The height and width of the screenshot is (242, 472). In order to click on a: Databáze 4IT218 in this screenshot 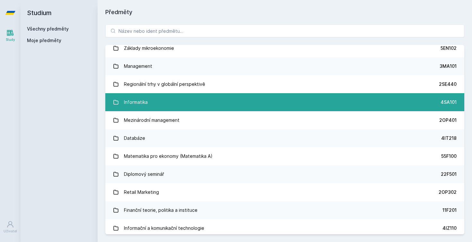, I will do `click(285, 138)`.